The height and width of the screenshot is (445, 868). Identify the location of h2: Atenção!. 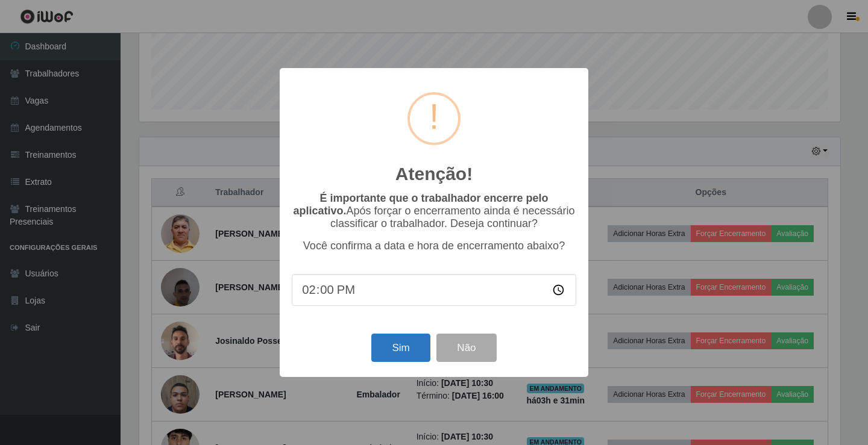
(434, 174).